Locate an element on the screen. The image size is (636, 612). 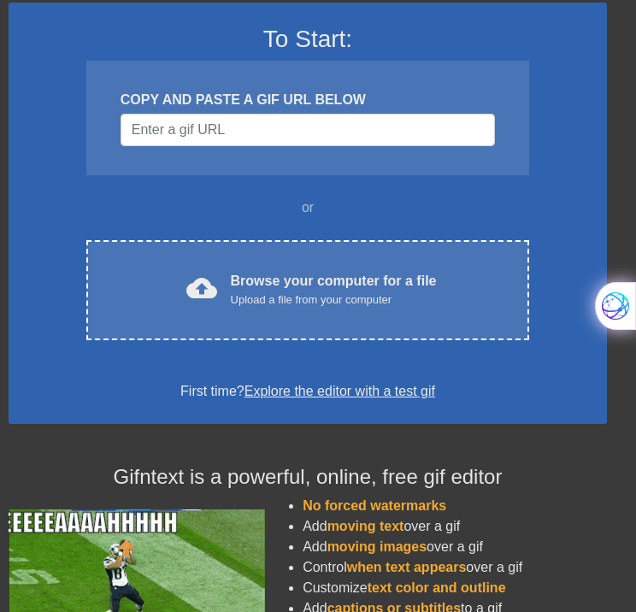
input: Username is located at coordinates (308, 130).